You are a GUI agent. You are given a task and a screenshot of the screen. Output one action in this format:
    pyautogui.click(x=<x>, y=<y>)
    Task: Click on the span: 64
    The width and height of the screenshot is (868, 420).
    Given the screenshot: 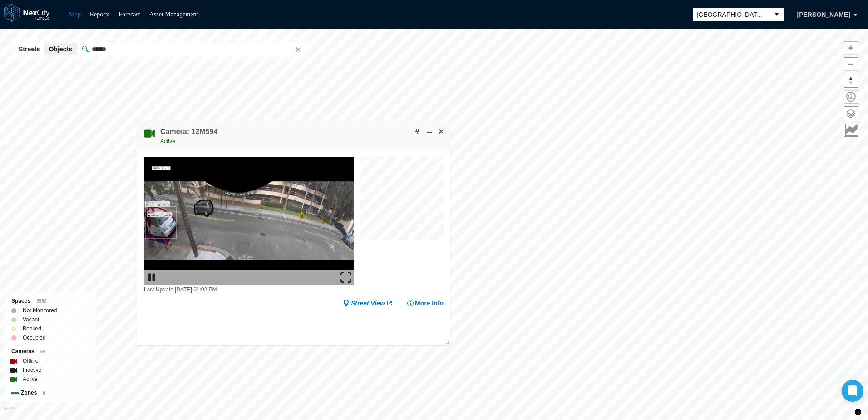 What is the action you would take?
    pyautogui.click(x=43, y=351)
    